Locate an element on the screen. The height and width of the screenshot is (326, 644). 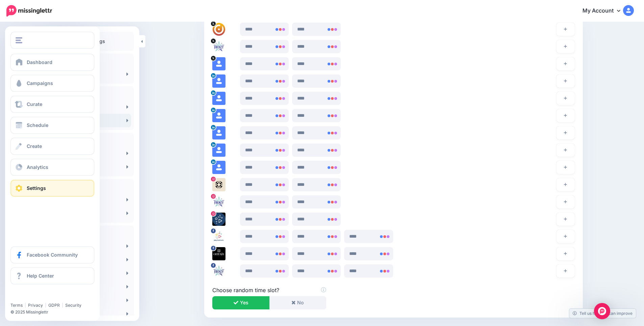
a: Help Center is located at coordinates (53, 276).